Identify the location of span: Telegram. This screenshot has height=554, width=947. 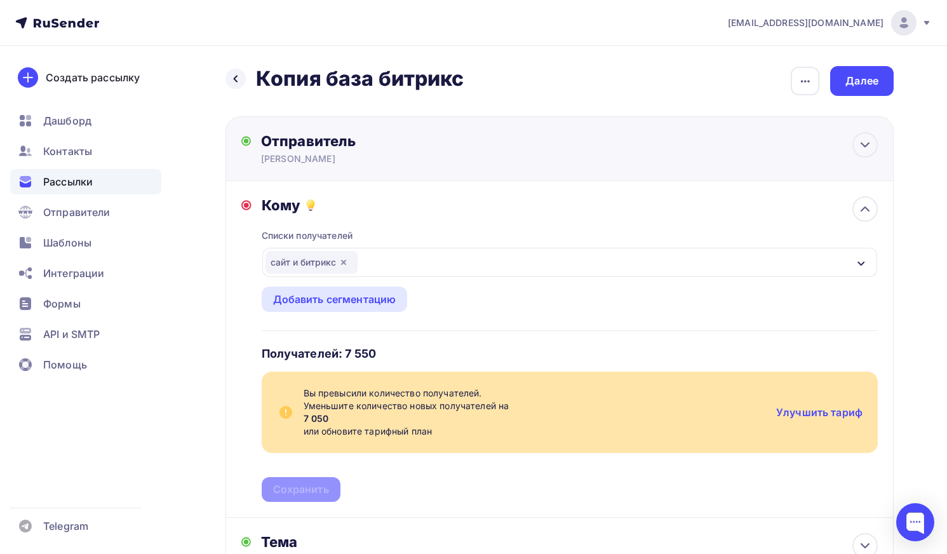
(65, 526).